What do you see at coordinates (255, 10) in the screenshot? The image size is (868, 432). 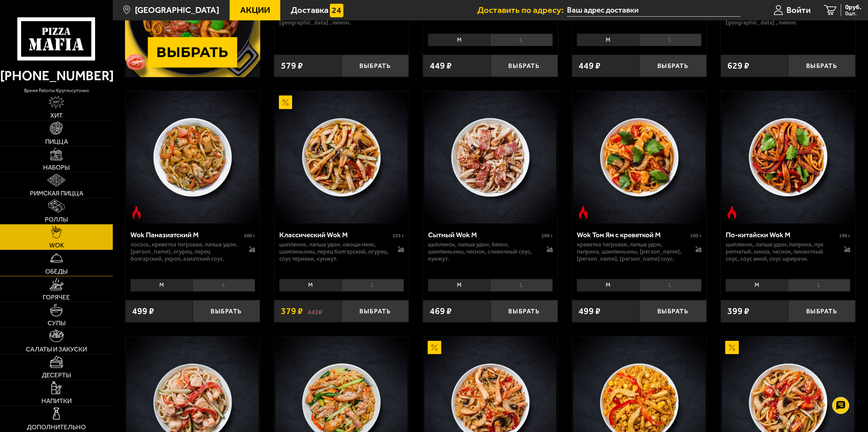 I see `span: Акции` at bounding box center [255, 10].